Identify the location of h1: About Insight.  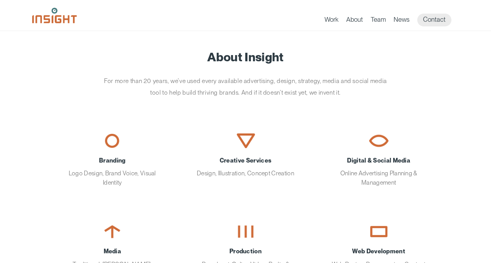
(246, 57).